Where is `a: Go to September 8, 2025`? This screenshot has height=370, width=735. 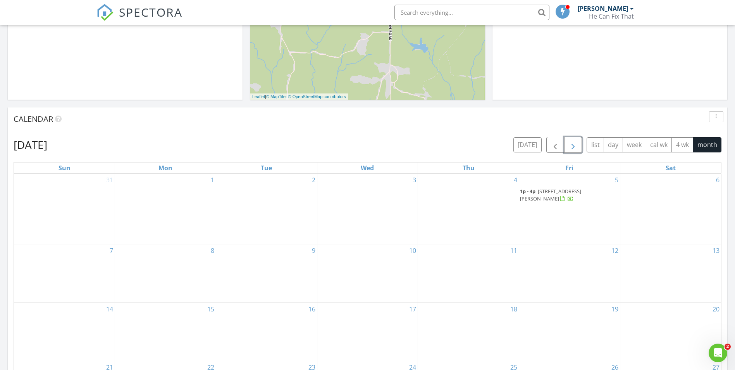
a: Go to September 8, 2025 is located at coordinates (212, 250).